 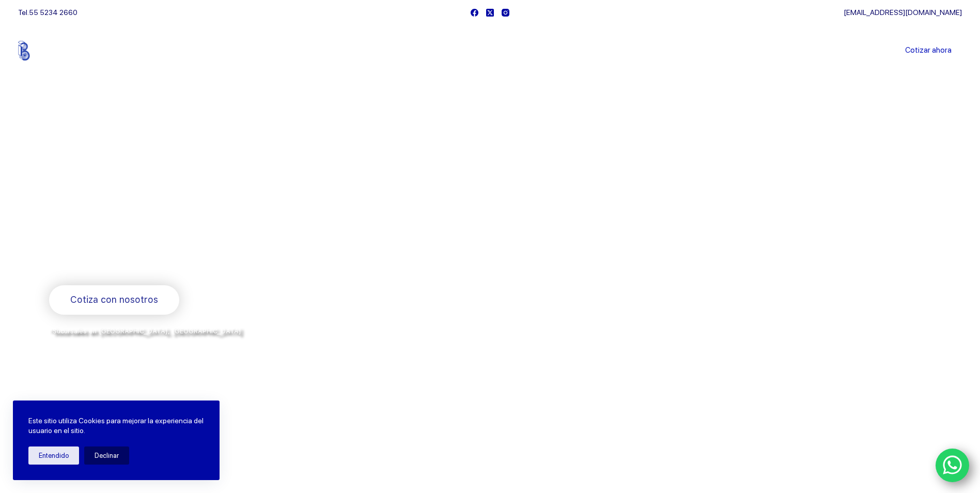 What do you see at coordinates (48, 12) in the screenshot?
I see `span: Tel.` at bounding box center [48, 12].